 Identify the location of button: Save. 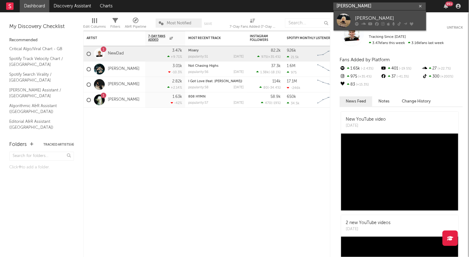
(208, 24).